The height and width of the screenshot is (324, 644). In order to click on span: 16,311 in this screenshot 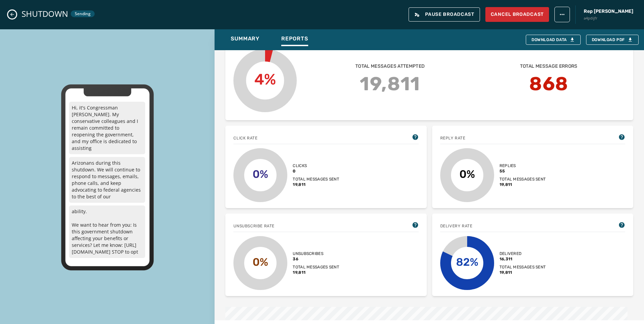, I will do `click(506, 259)`.